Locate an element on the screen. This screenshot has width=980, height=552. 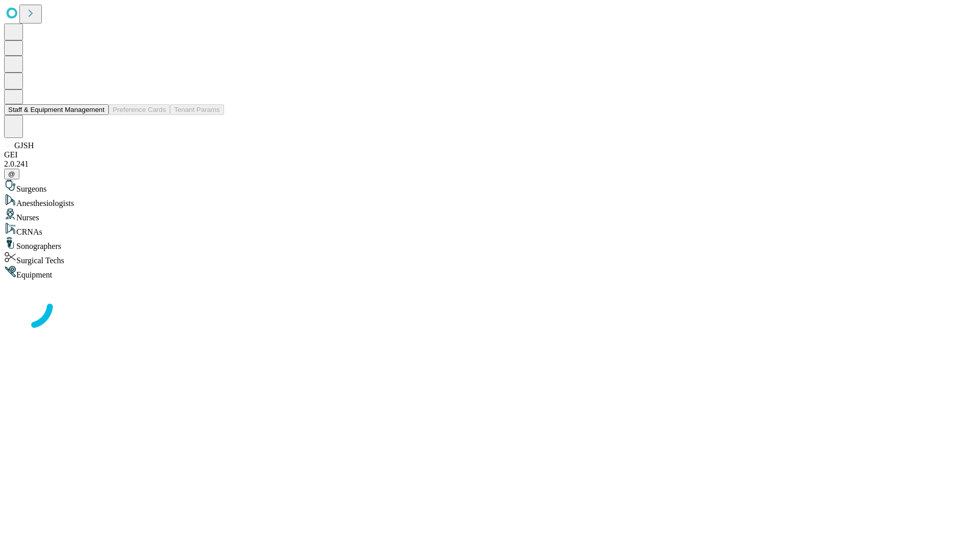
div: Equipment is located at coordinates (490, 272).